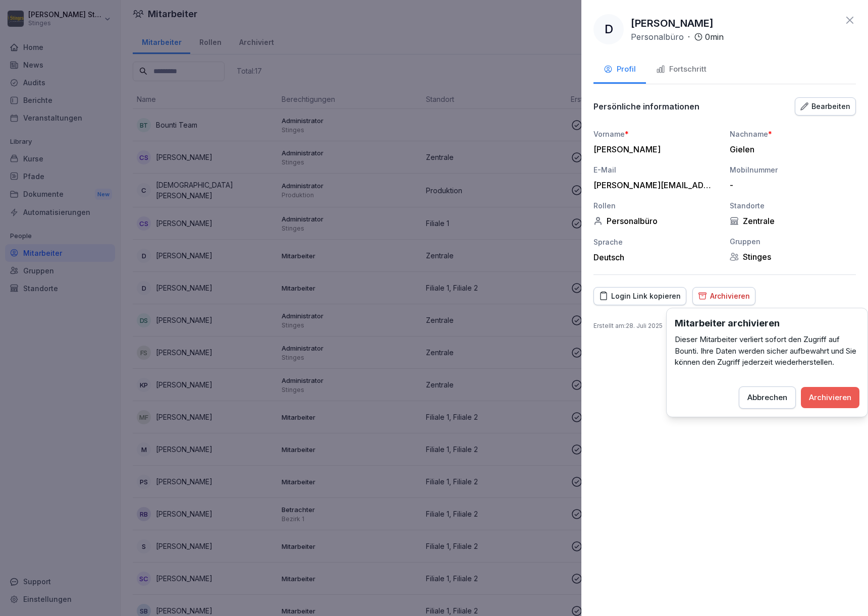 This screenshot has width=868, height=616. Describe the element at coordinates (657, 241) in the screenshot. I see `div: Sprache` at that location.